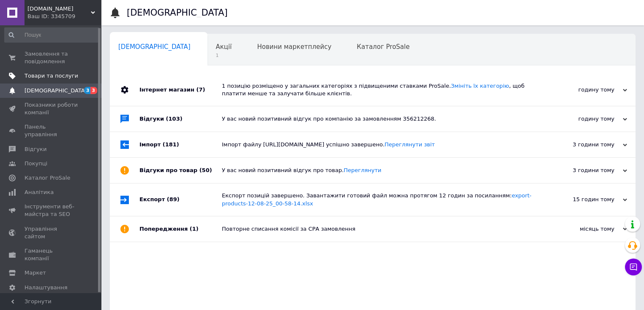 The image size is (644, 310). I want to click on span: Маркет, so click(35, 273).